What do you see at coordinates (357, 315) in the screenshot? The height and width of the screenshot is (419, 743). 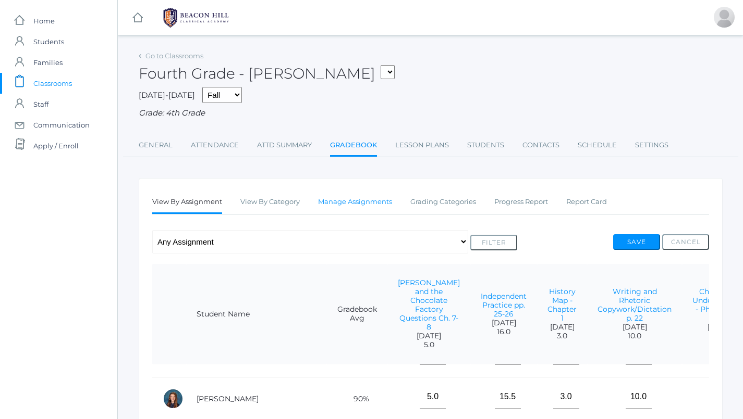 I see `th: Gradebook Avg` at bounding box center [357, 315].